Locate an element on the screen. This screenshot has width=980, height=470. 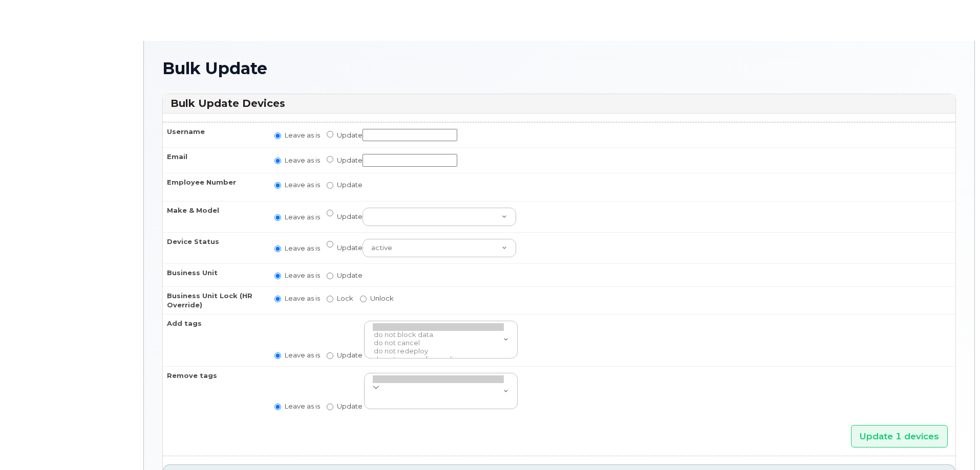
option: do not remove forwarding is located at coordinates (438, 360).